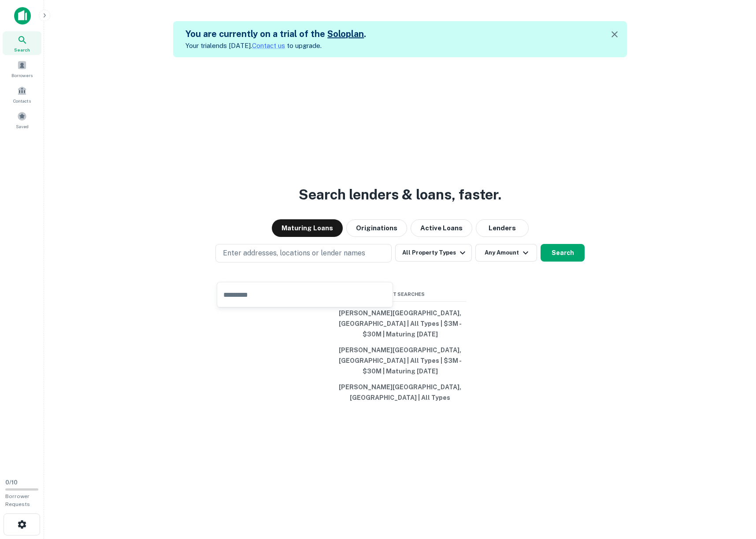 The image size is (756, 539). Describe the element at coordinates (22, 43) in the screenshot. I see `a: Search` at that location.